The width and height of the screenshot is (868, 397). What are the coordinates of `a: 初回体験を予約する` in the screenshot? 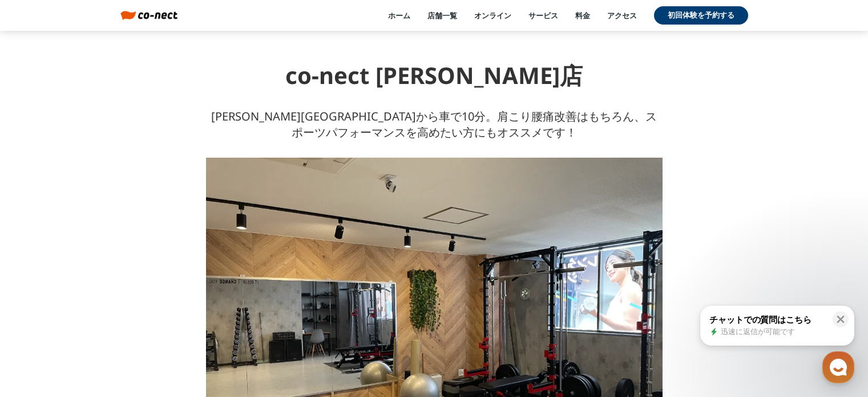 It's located at (701, 16).